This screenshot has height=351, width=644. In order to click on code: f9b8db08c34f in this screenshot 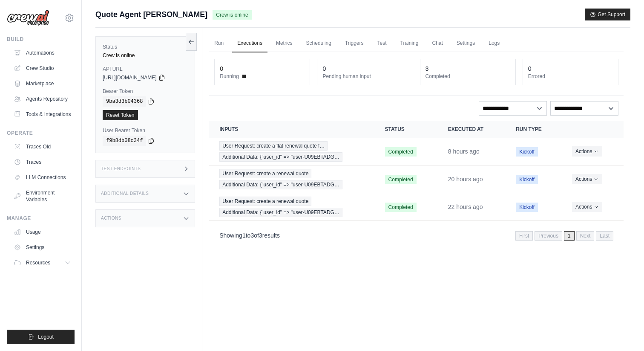, I will do `click(125, 140)`.